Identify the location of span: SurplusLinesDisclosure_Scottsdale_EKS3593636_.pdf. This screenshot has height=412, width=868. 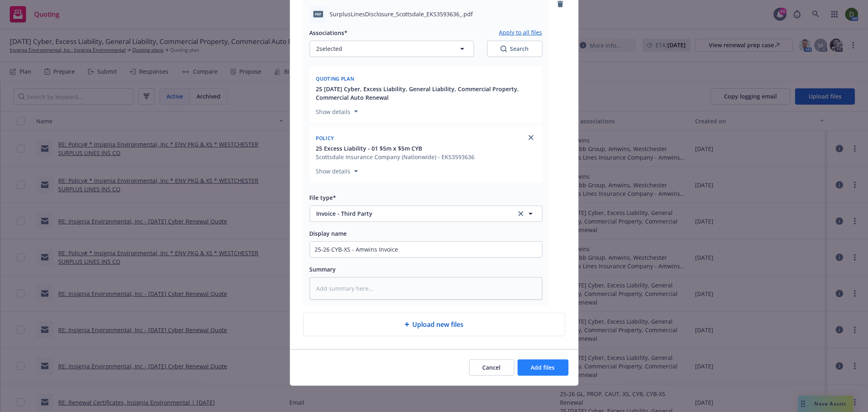
(402, 14).